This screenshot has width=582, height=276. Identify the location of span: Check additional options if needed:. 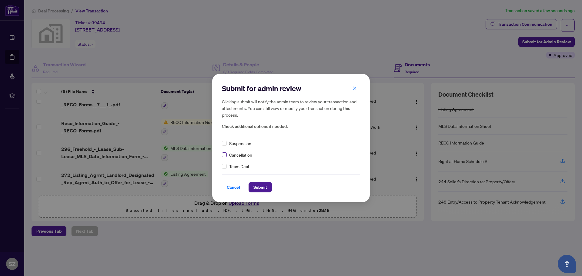
(291, 126).